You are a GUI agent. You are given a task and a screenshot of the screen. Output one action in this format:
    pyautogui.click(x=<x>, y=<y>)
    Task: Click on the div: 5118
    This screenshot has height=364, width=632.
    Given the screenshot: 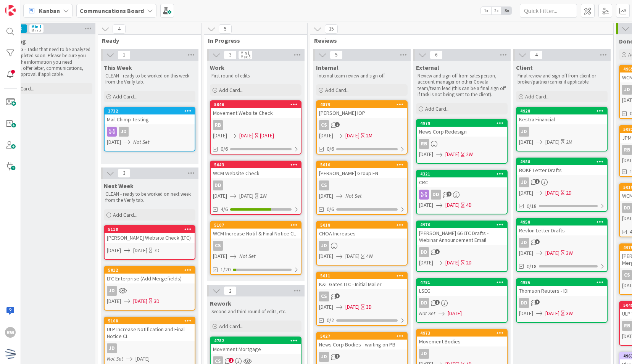 What is the action you would take?
    pyautogui.click(x=150, y=229)
    